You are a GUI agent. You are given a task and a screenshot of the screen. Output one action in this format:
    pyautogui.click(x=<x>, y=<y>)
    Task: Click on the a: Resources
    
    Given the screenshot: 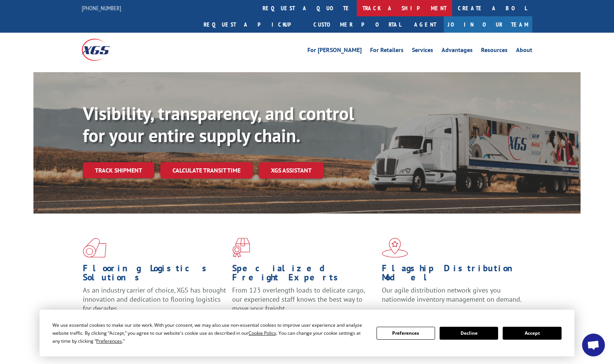 What is the action you would take?
    pyautogui.click(x=494, y=52)
    